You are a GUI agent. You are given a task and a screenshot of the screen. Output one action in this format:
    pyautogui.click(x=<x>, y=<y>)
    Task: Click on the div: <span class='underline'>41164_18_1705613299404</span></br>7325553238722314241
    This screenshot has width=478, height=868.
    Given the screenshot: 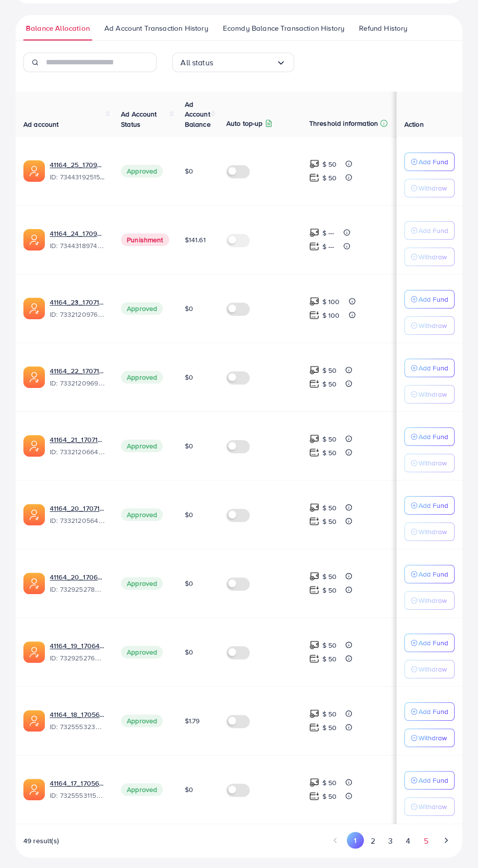 What is the action you would take?
    pyautogui.click(x=78, y=721)
    